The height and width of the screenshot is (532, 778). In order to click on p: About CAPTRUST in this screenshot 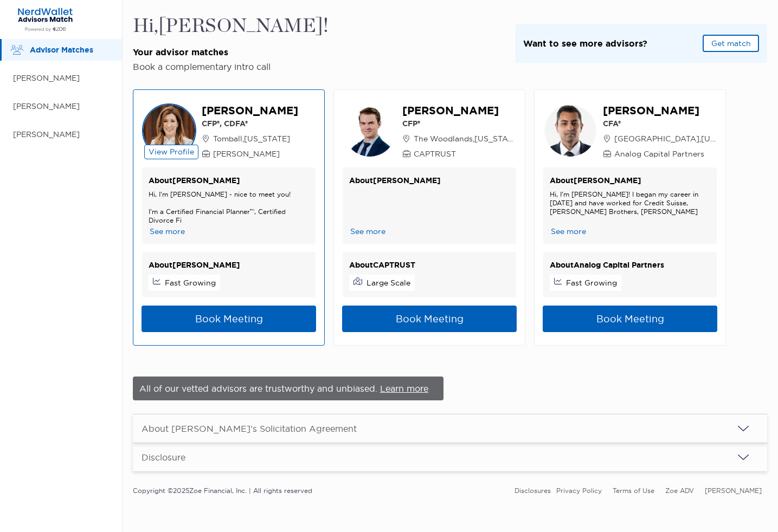, I will do `click(429, 265)`.